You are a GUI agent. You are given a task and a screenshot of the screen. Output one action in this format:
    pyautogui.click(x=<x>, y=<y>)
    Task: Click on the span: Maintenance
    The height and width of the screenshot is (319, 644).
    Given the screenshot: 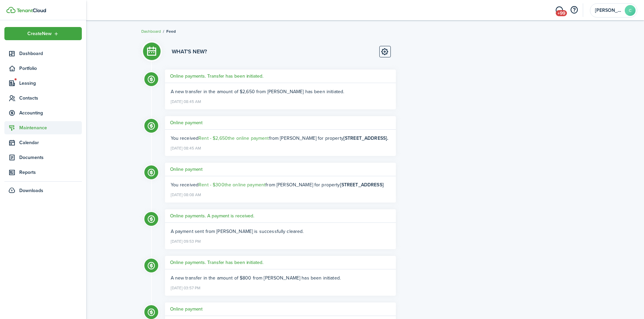 What is the action you would take?
    pyautogui.click(x=51, y=128)
    